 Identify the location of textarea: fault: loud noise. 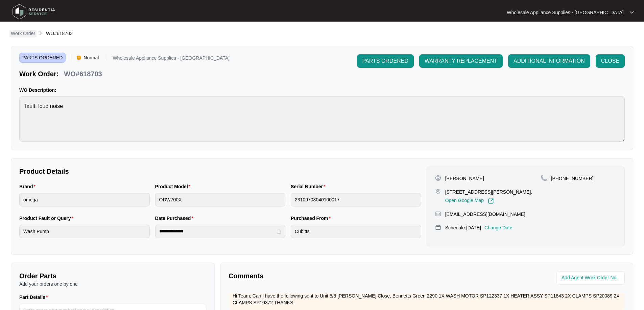
(322, 118).